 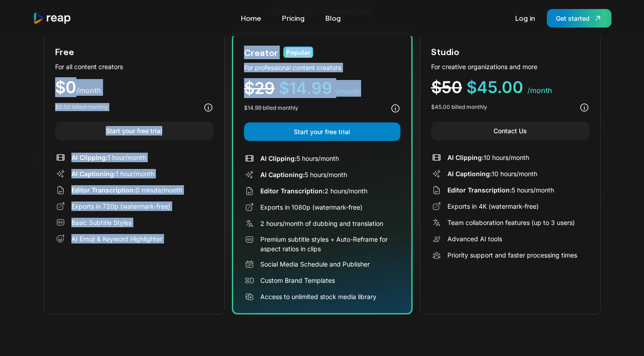 I want to click on img: reap logo, so click(x=53, y=18).